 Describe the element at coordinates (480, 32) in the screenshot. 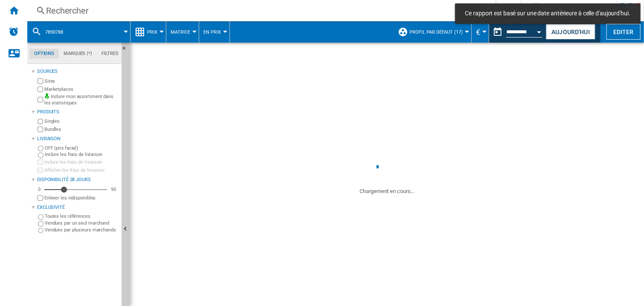

I see `md-menu: Currency` at that location.